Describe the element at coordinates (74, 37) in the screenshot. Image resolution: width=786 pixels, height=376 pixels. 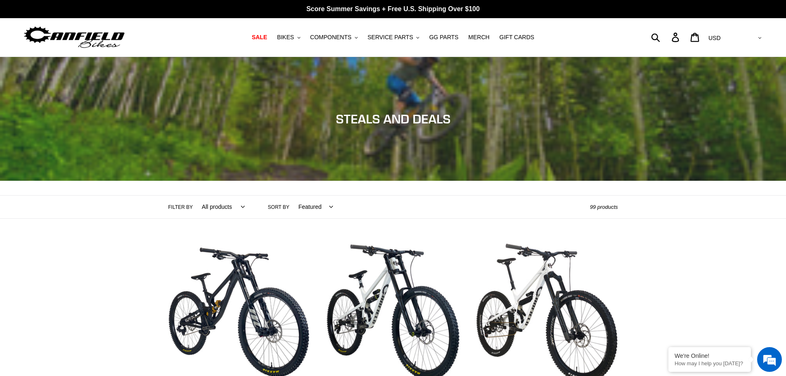
I see `img: Canfield Bikes` at that location.